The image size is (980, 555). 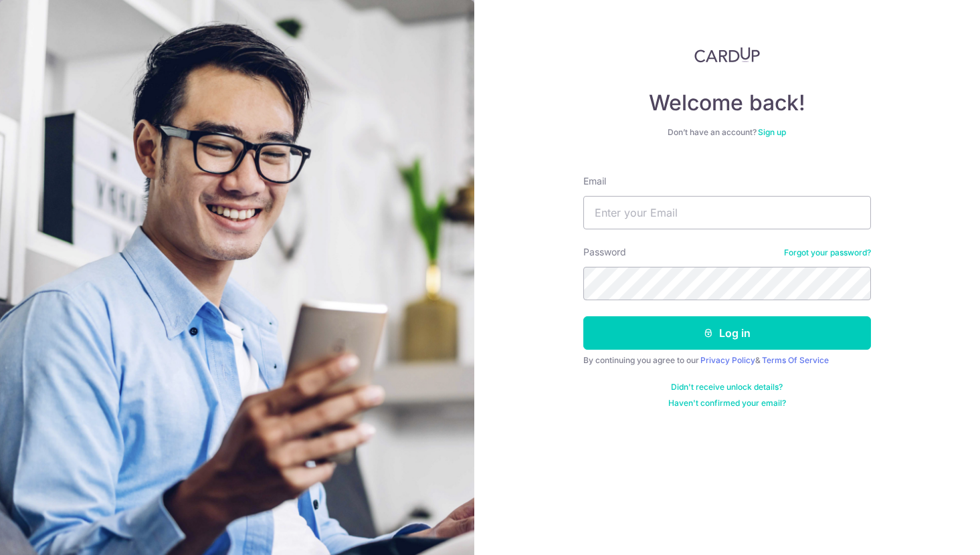 I want to click on img: CardUp Logo, so click(x=727, y=55).